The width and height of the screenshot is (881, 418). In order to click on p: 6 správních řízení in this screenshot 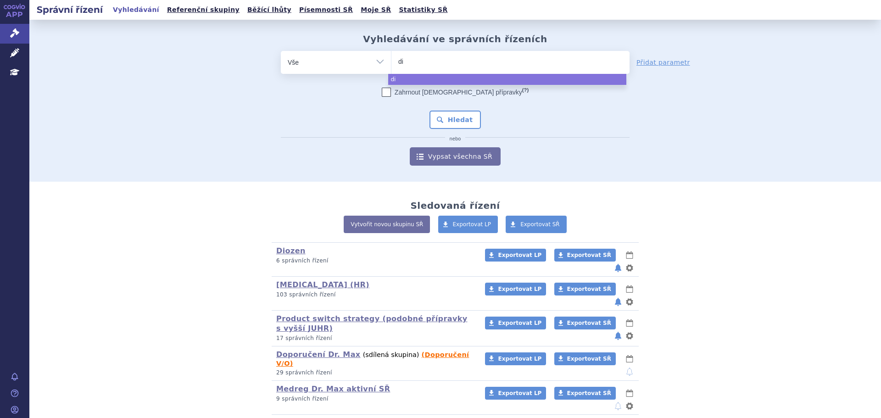, I will do `click(374, 261)`.